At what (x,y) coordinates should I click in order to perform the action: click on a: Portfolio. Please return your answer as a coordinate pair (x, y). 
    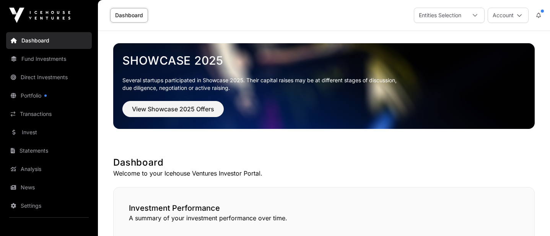
    Looking at the image, I should click on (49, 96).